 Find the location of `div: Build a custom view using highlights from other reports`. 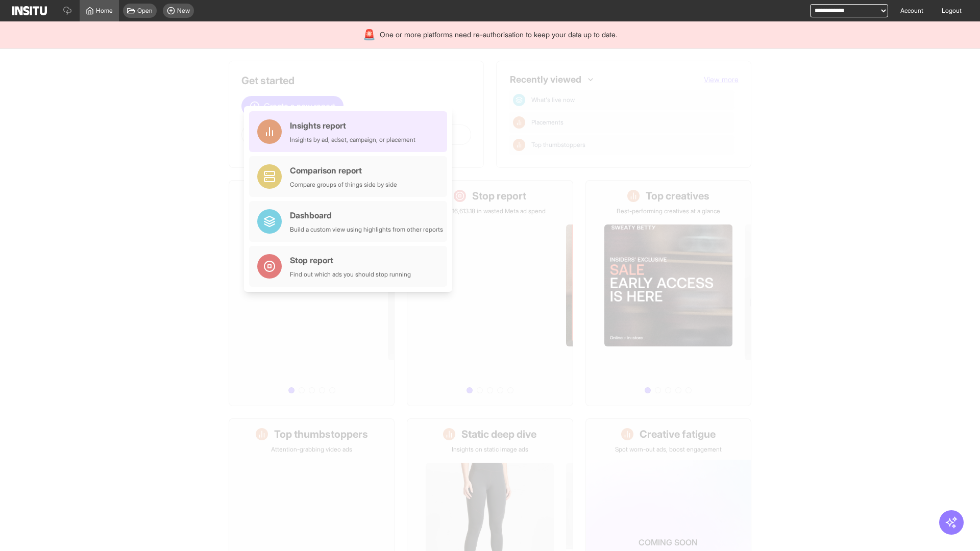

div: Build a custom view using highlights from other reports is located at coordinates (366, 230).